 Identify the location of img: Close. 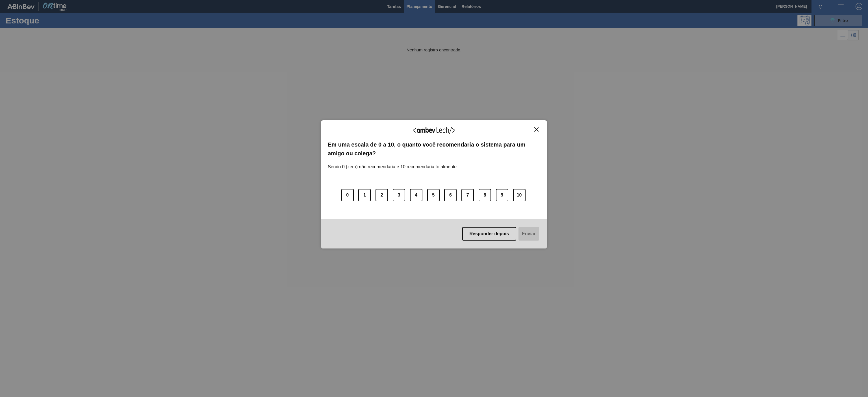
(537, 130).